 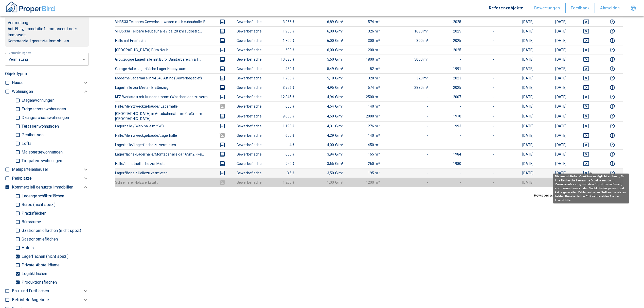 What do you see at coordinates (365, 31) in the screenshot?
I see `td: 326 m²` at bounding box center [365, 31].